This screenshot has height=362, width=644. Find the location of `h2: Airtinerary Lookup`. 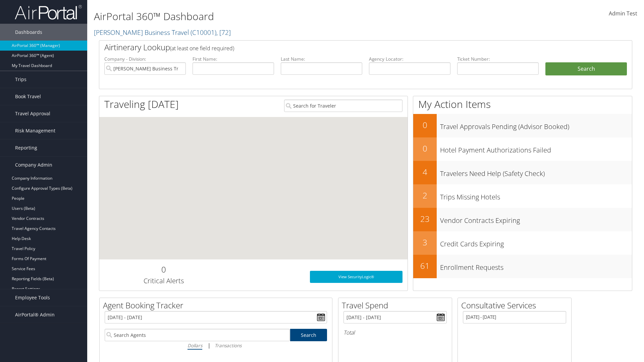

h2: Airtinerary Lookup is located at coordinates (344, 47).